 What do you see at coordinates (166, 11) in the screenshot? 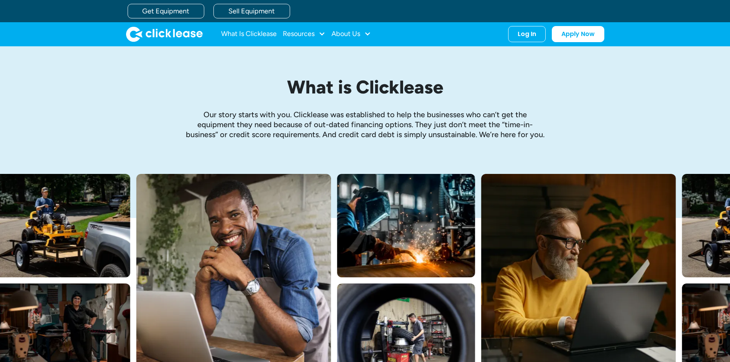
I see `a: Get Equipment` at bounding box center [166, 11].